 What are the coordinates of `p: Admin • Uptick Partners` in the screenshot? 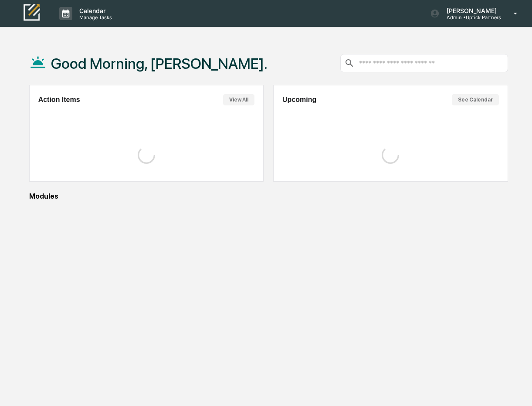 It's located at (470, 18).